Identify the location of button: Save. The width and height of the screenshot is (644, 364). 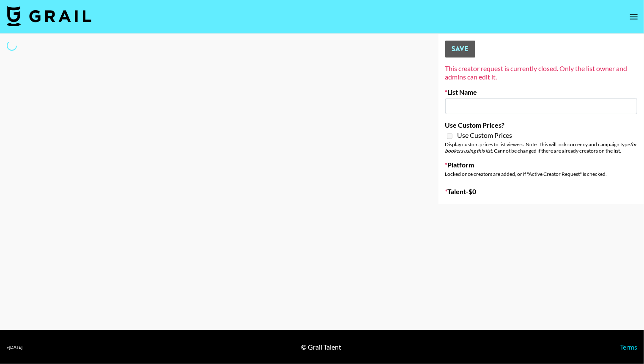
(460, 49).